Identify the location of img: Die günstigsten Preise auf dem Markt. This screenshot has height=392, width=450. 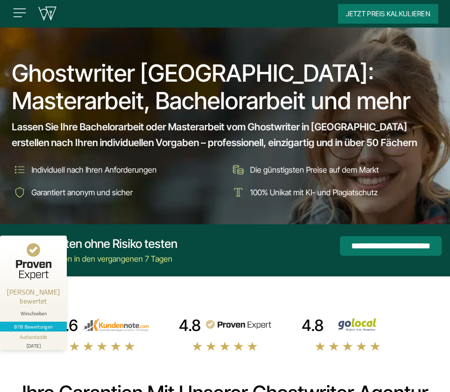
(238, 170).